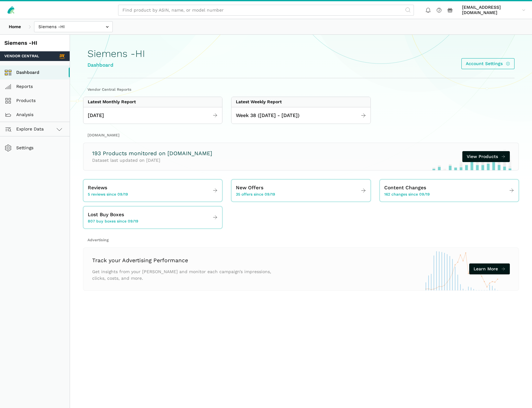  Describe the element at coordinates (301, 240) in the screenshot. I see `h2: Advertising` at that location.